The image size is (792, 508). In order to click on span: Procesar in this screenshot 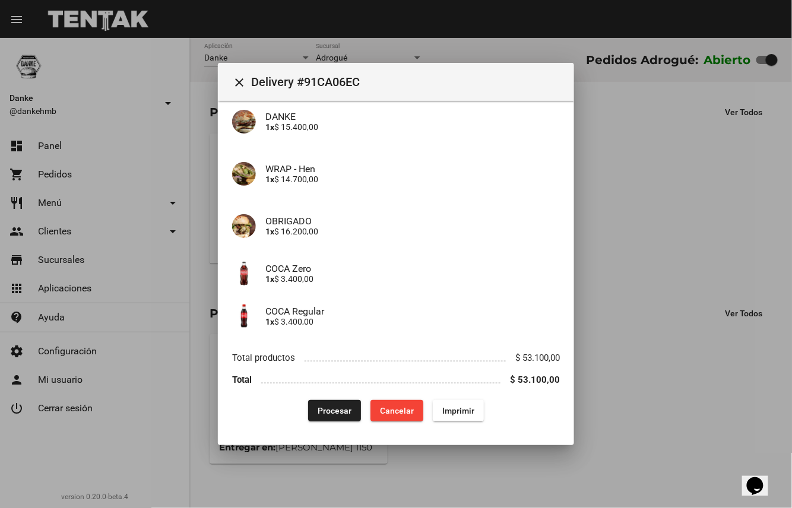, I will do `click(334, 411)`.